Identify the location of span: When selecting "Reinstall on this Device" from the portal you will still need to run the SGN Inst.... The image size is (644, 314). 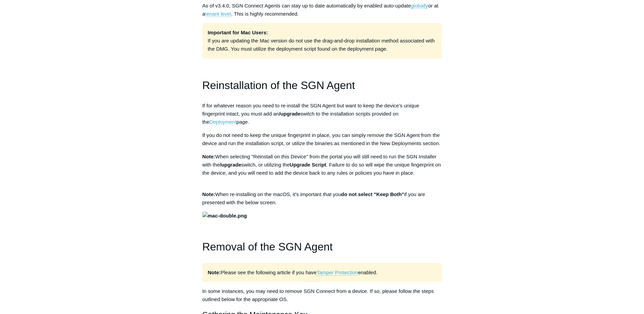
(320, 160).